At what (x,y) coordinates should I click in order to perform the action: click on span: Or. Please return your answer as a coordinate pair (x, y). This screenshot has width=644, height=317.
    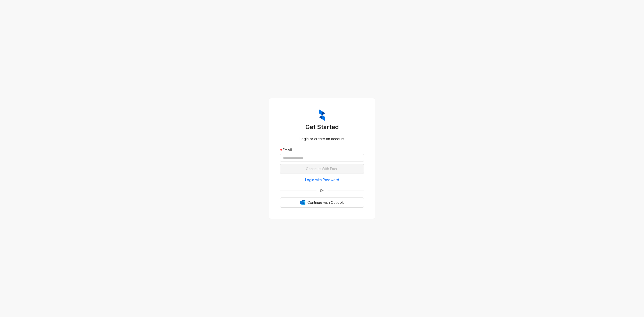
    Looking at the image, I should click on (322, 191).